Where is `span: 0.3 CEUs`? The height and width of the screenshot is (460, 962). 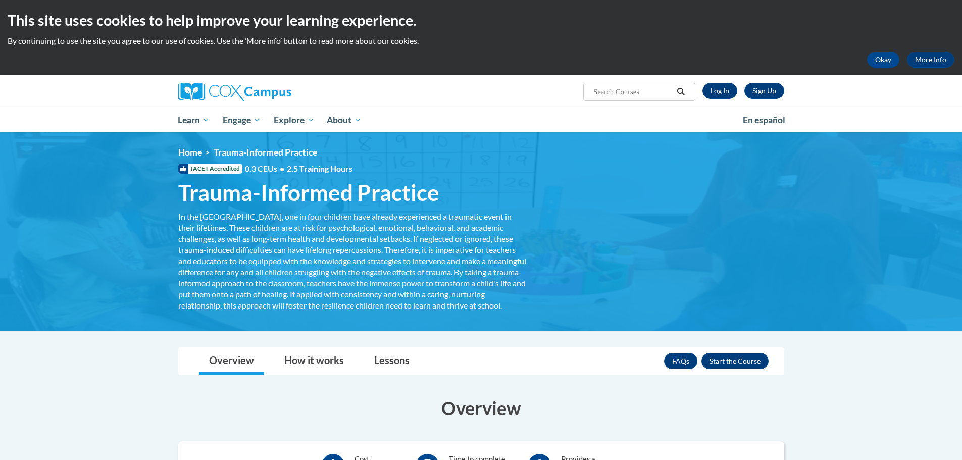 span: 0.3 CEUs is located at coordinates (299, 169).